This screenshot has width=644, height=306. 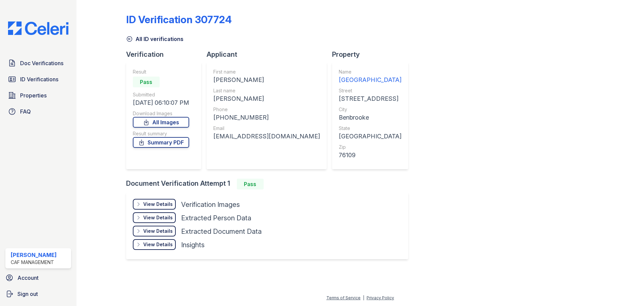 I want to click on a: Properties, so click(x=38, y=96).